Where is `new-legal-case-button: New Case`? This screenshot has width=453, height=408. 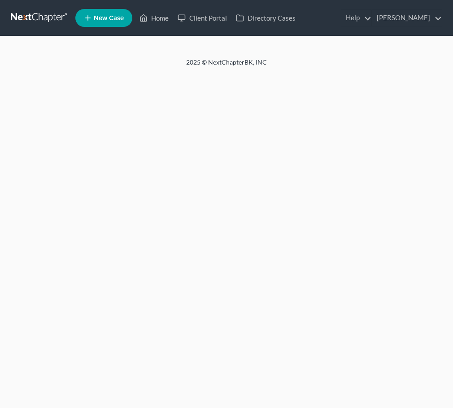 new-legal-case-button: New Case is located at coordinates (104, 18).